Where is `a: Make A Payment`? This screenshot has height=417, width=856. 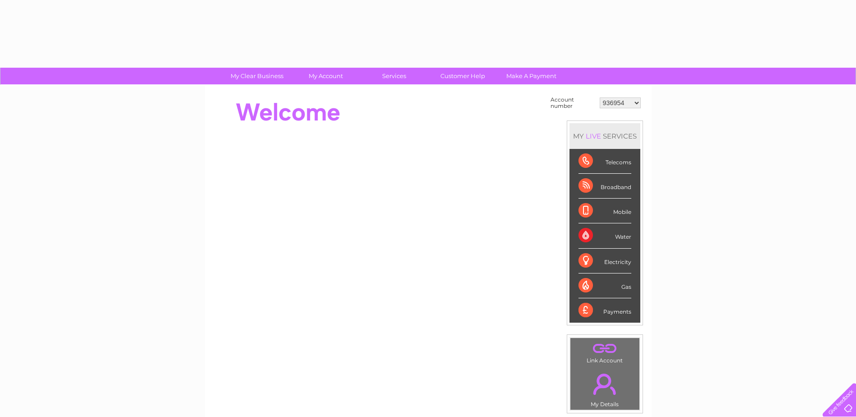
a: Make A Payment is located at coordinates (531, 76).